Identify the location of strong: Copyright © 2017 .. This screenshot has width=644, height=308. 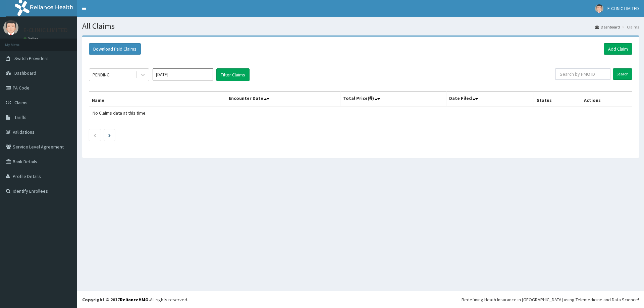
(116, 299).